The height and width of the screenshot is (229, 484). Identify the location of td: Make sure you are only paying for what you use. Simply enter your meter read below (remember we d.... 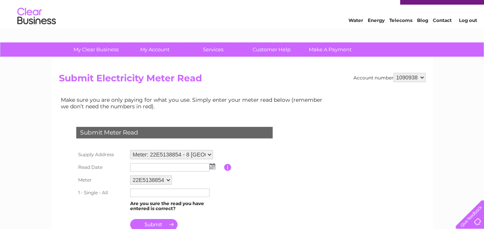
(194, 103).